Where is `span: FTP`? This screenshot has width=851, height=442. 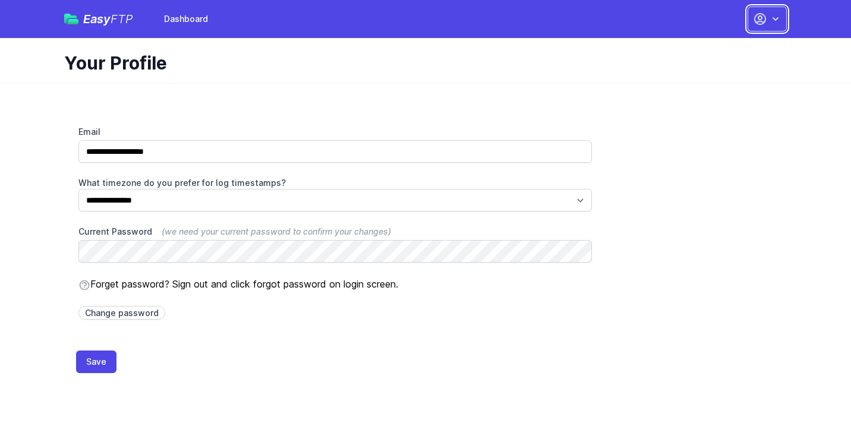
span: FTP is located at coordinates (122, 19).